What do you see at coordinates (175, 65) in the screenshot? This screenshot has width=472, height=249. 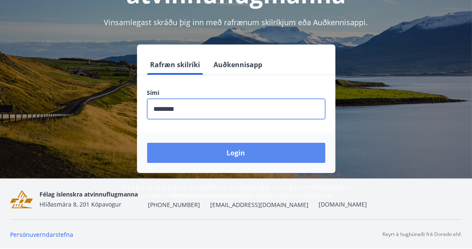 I see `button: Rafræn skilríki` at bounding box center [175, 65].